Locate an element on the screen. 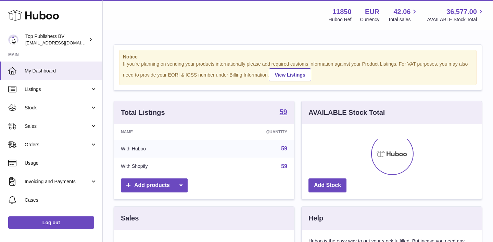 Image resolution: width=493 pixels, height=242 pixels. div: If you're planning on sending your products internationally please add required customs informati... is located at coordinates (298, 71).